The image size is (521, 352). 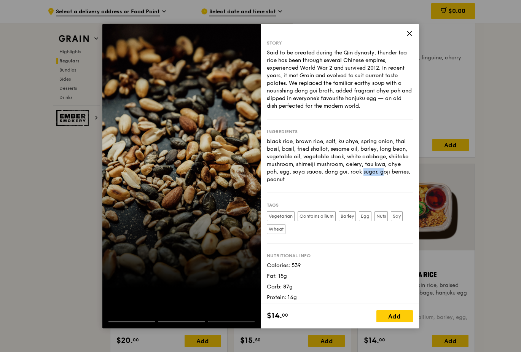 I want to click on div: Carb: 87g, so click(x=340, y=287).